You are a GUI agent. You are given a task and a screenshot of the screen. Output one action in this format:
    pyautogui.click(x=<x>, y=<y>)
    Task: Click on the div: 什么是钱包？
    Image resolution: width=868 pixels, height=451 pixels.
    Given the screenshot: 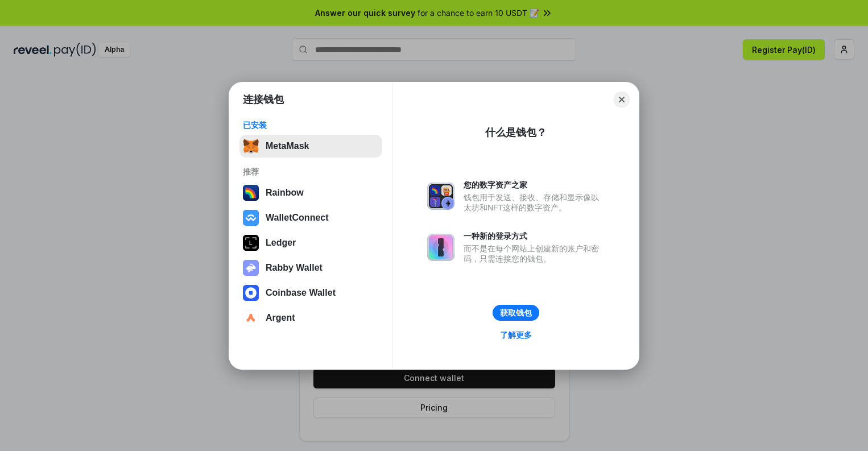 What is the action you would take?
    pyautogui.click(x=516, y=133)
    